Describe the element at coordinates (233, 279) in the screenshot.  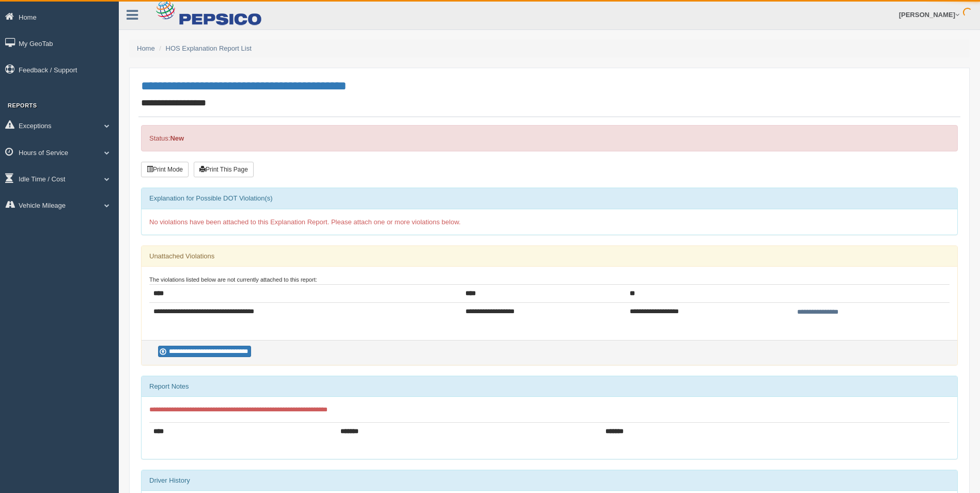
I see `small: The violations listed below are not currently attached to this report:` at that location.